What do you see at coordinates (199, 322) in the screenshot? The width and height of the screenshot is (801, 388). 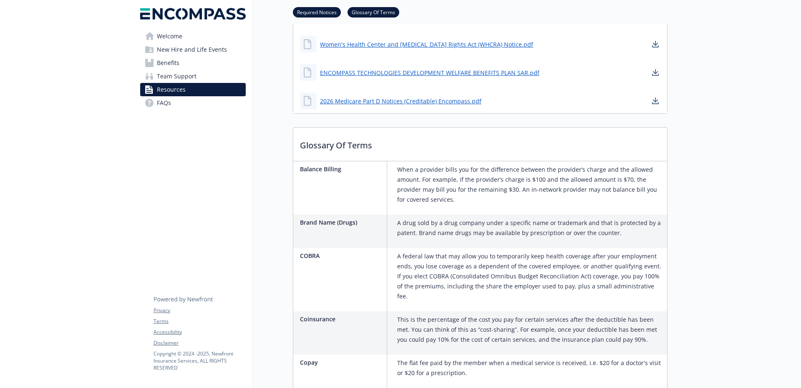 I see `a: Terms` at bounding box center [199, 322].